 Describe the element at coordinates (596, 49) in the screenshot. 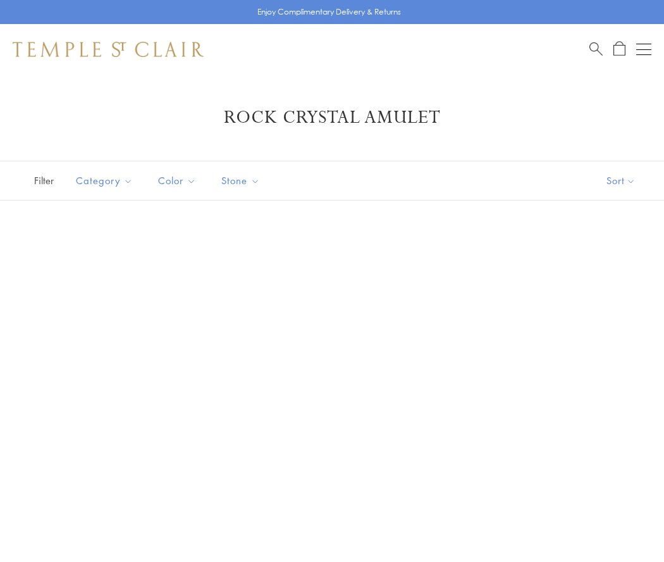

I see `a: Search` at that location.